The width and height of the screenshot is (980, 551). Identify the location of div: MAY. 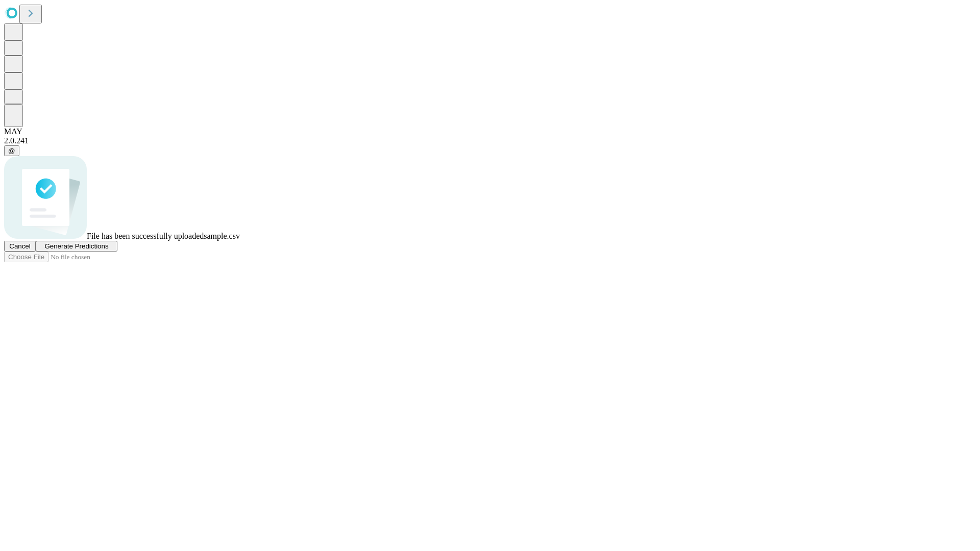
(490, 132).